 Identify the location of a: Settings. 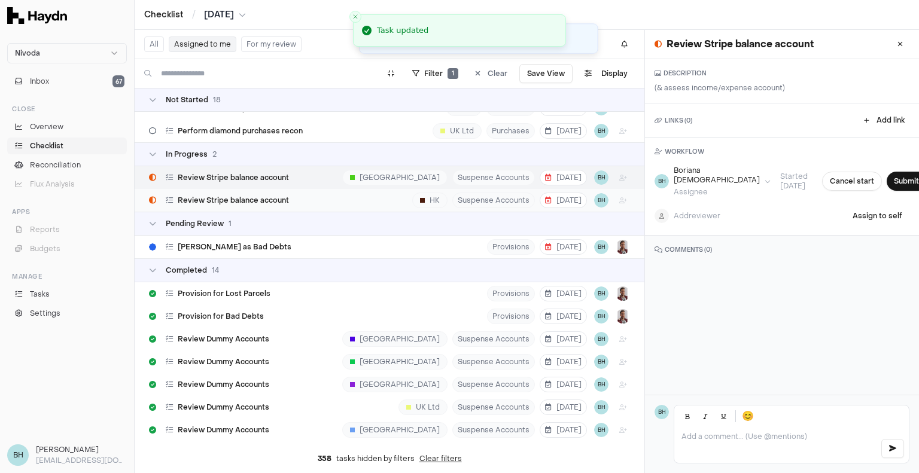
(67, 313).